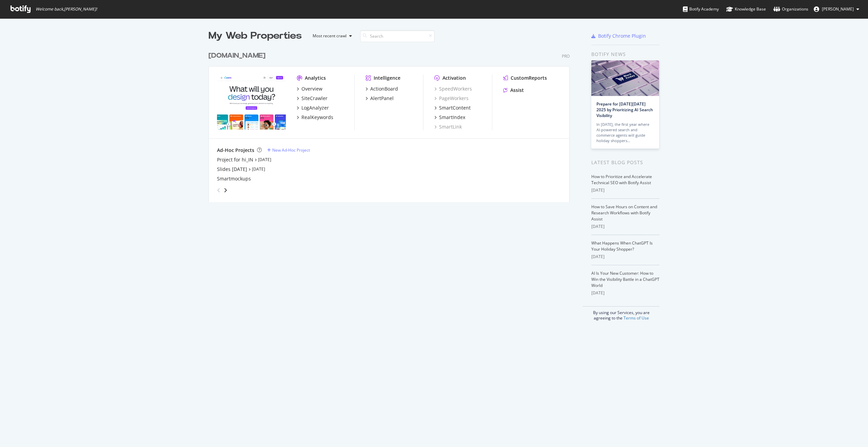 The width and height of the screenshot is (868, 447). Describe the element at coordinates (235, 160) in the screenshot. I see `a: Project for hi_IN` at that location.